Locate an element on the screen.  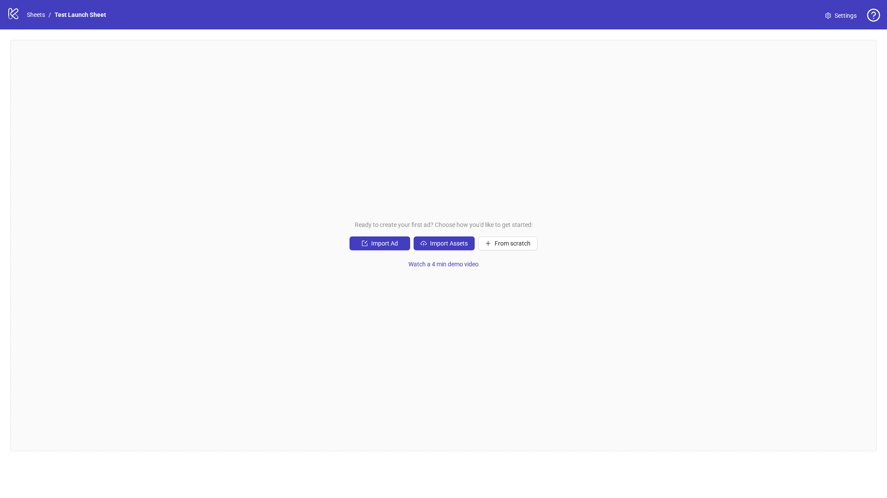
button: Watch a 4 min demo video is located at coordinates (443, 264).